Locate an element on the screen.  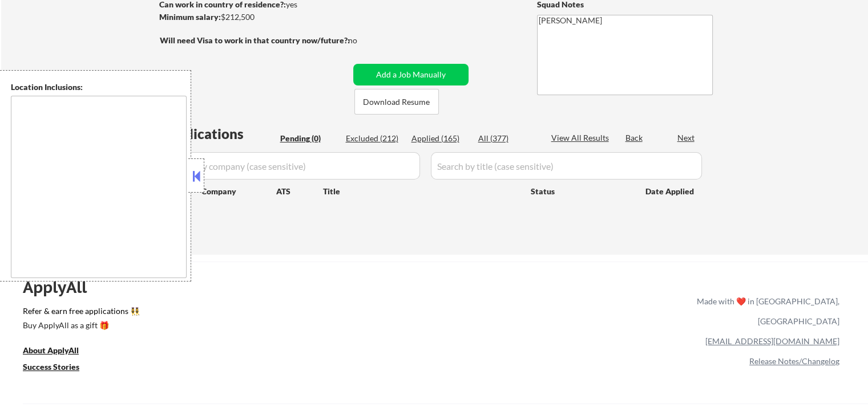
u: Success Stories is located at coordinates (51, 367).